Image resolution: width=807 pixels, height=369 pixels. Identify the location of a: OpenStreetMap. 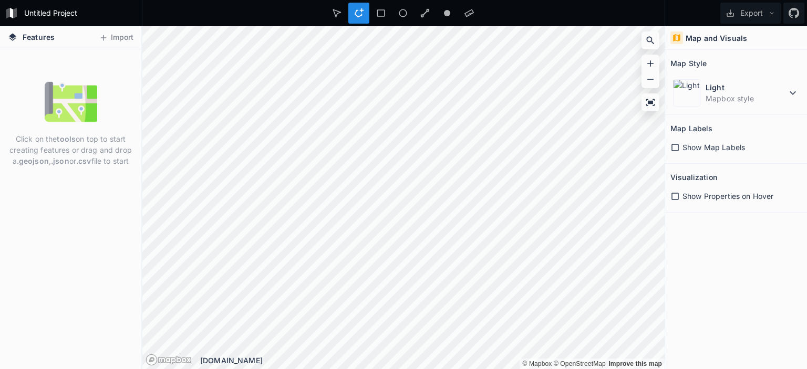
(580, 364).